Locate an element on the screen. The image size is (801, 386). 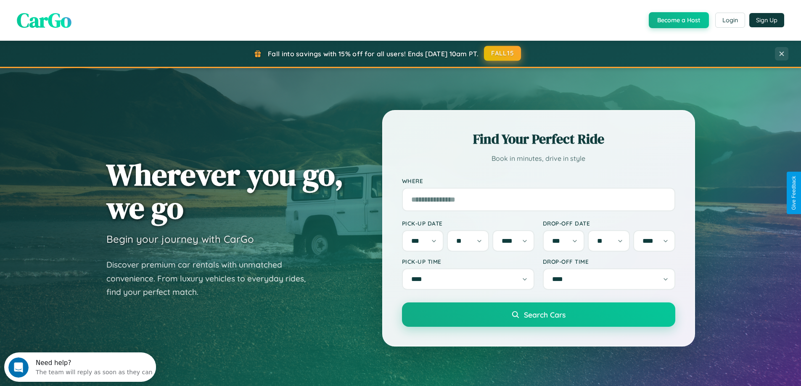
span: Search Cars is located at coordinates (544, 315).